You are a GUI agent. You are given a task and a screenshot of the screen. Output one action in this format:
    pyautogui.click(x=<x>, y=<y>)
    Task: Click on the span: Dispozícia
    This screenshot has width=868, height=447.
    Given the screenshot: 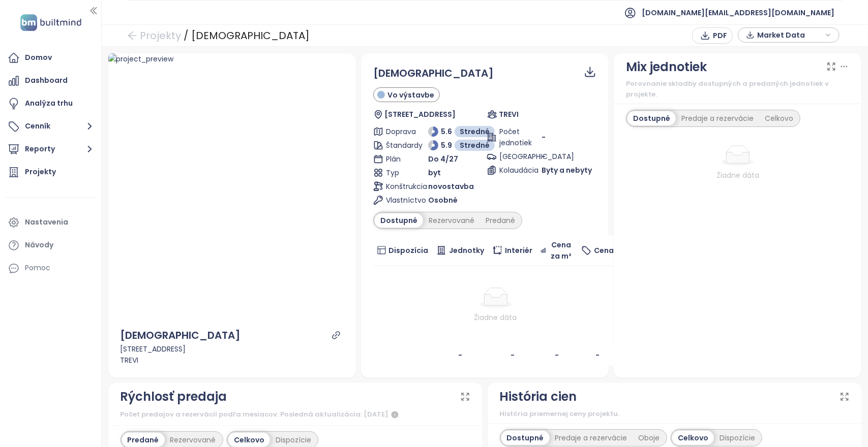 What is the action you would take?
    pyautogui.click(x=409, y=251)
    